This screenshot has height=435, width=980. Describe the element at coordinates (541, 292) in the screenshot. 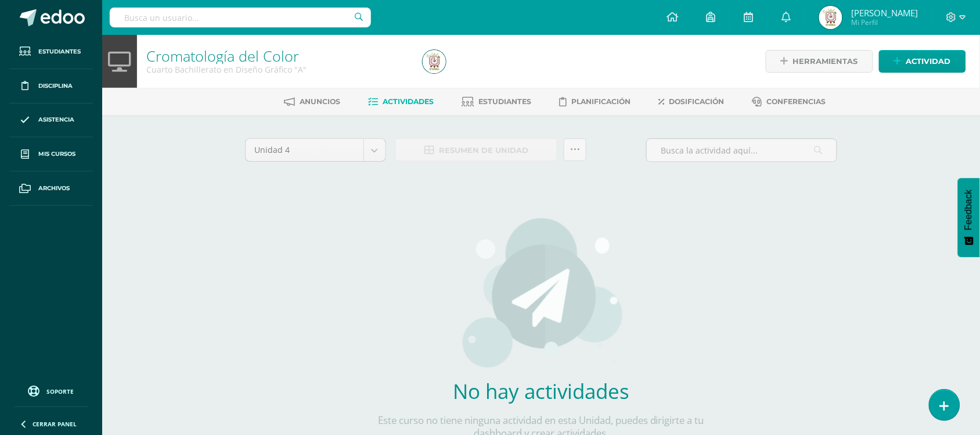

I see `img: activities.png` at that location.